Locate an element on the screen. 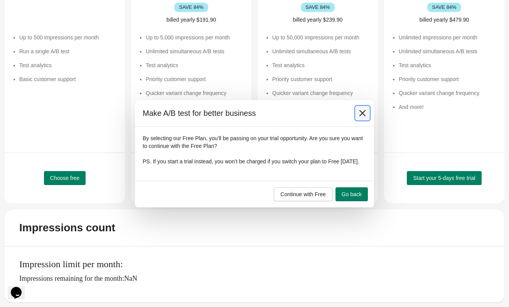 The height and width of the screenshot is (307, 509). p: By selecting our Free Plan, you’ll be passing on your trial opportunity. Are you sure you want to... is located at coordinates (255, 142).